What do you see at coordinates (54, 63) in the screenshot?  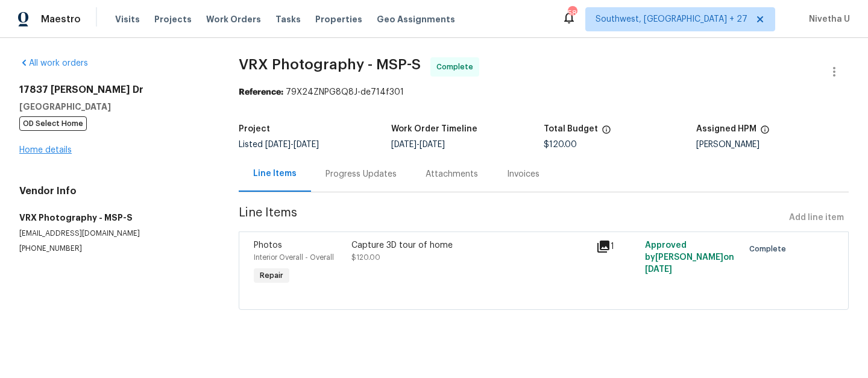 I see `a: All work orders` at bounding box center [54, 63].